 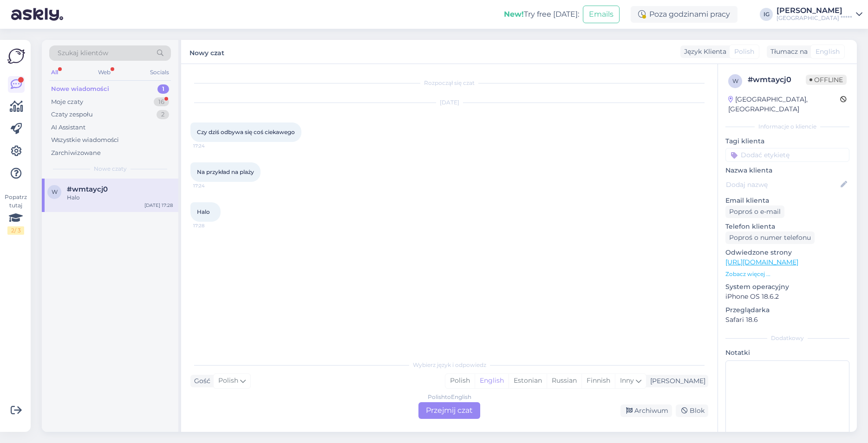 I want to click on div: Halo, so click(x=120, y=198).